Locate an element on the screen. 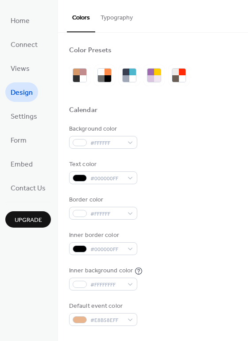  span: Connect is located at coordinates (24, 45).